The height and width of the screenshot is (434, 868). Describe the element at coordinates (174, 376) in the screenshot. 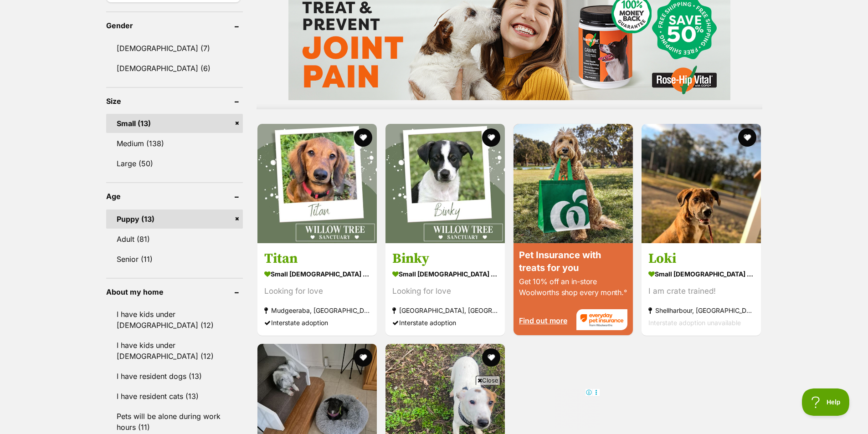

I see `a: I have resident dogs (13)` at that location.